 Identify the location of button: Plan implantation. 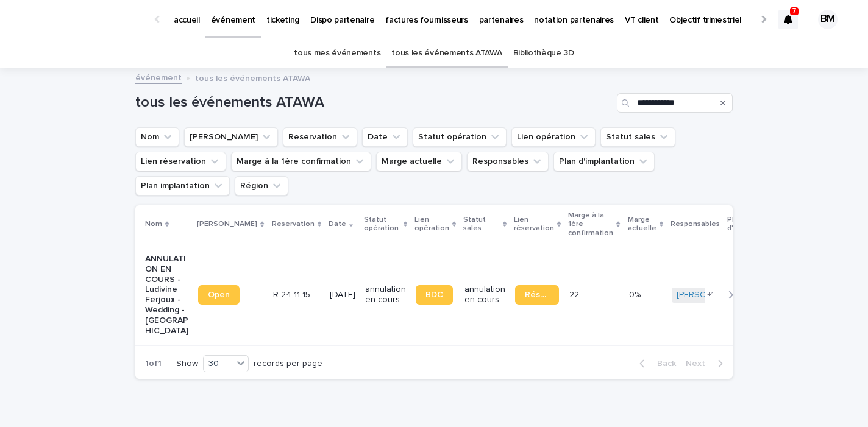
(183, 186).